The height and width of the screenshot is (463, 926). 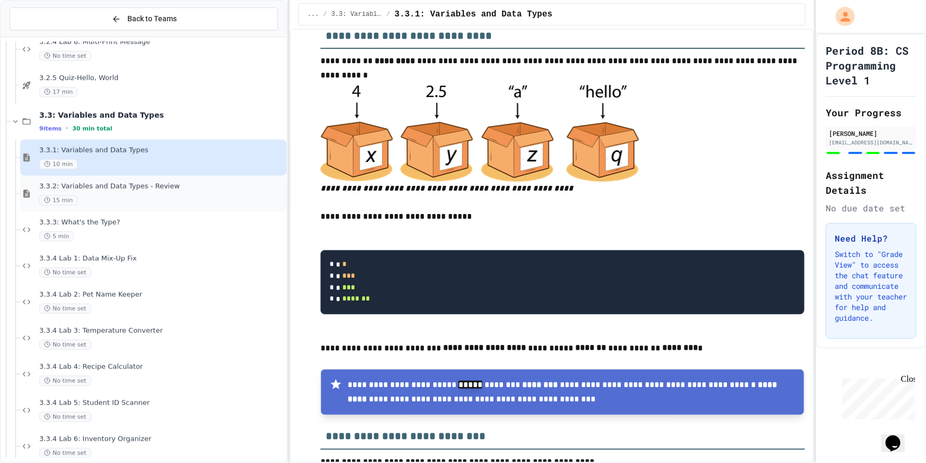 What do you see at coordinates (871, 65) in the screenshot?
I see `h1: Period 8B: CS Programming Level 1` at bounding box center [871, 65].